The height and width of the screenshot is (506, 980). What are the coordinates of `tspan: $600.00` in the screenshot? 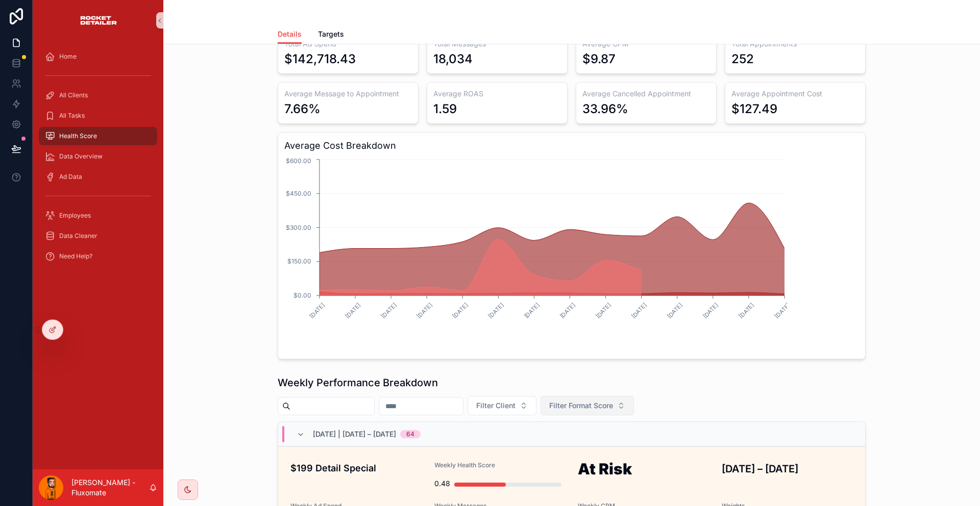 It's located at (298, 161).